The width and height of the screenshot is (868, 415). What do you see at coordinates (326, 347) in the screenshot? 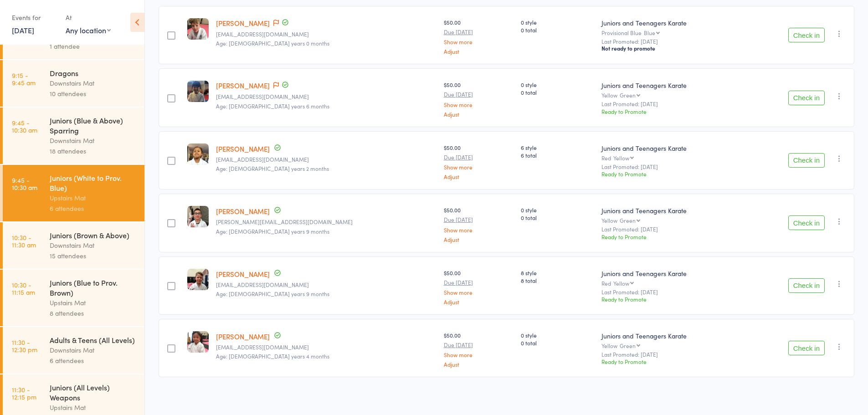
I see `small: ekkyrakhma@gmail.com` at bounding box center [326, 347].